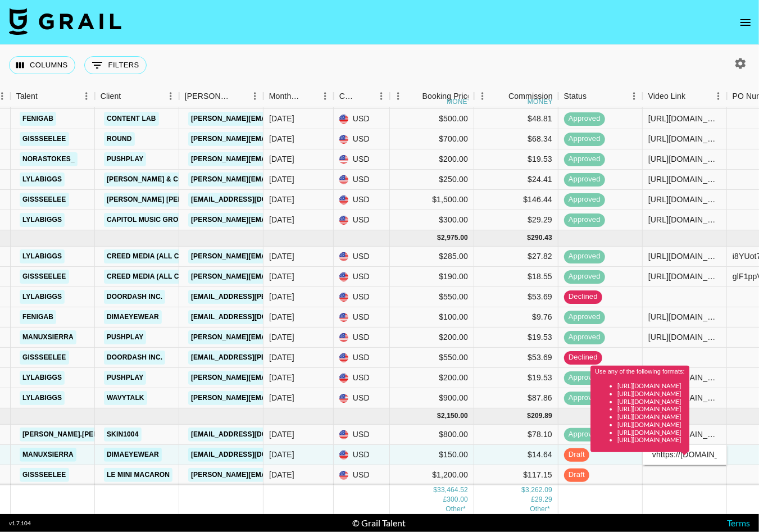  I want to click on div: $27.82, so click(517, 256).